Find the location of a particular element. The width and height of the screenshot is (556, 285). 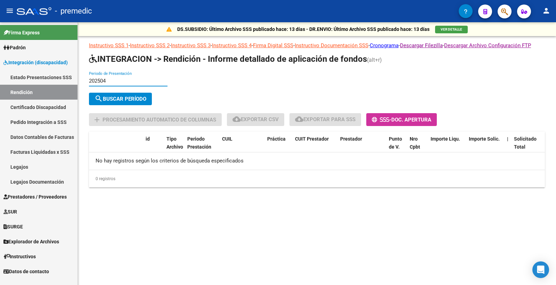

span: id is located at coordinates (148, 139).